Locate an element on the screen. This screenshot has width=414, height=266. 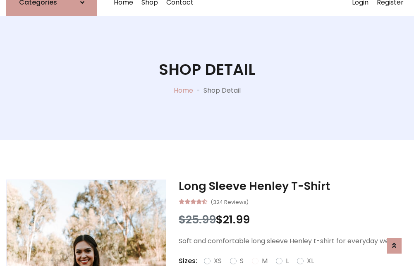
label: S is located at coordinates (242, 261).